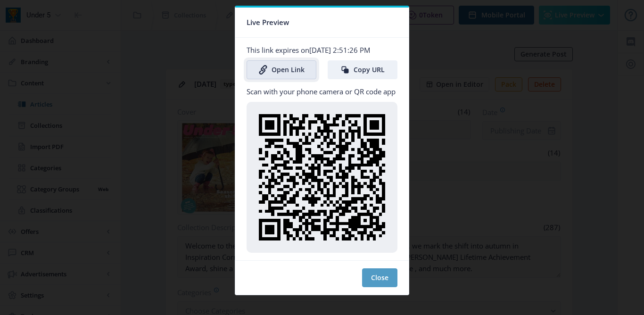 This screenshot has height=315, width=644. What do you see at coordinates (322, 50) in the screenshot?
I see `p: This link expires on` at bounding box center [322, 50].